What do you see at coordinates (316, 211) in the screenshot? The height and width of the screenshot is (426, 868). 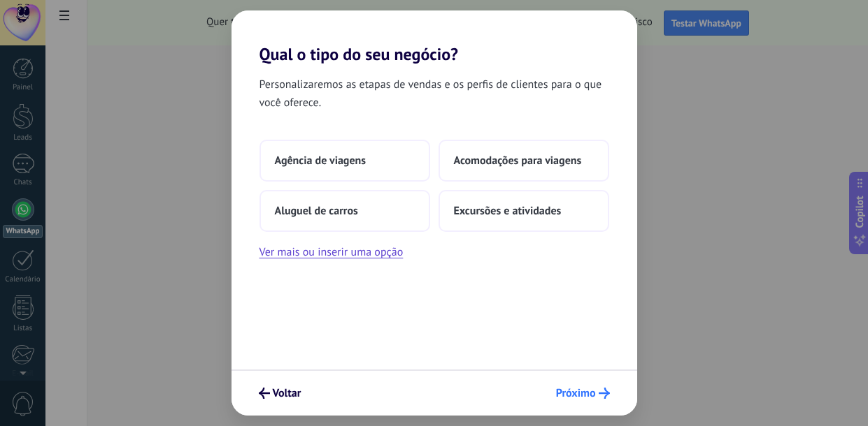 I see `span: Aluguel de carros` at bounding box center [316, 211].